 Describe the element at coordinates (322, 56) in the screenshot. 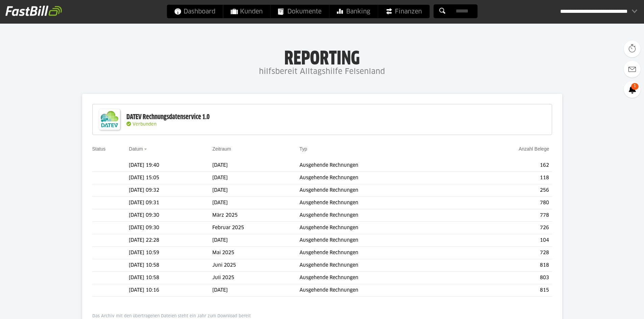

I see `h1: Reporting` at that location.